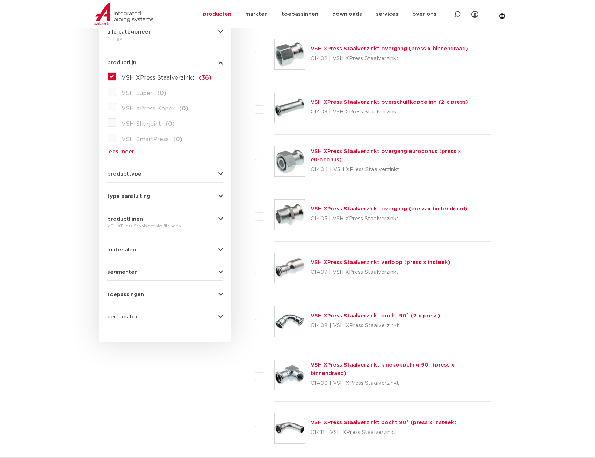  I want to click on button: alle categorieën, so click(165, 32).